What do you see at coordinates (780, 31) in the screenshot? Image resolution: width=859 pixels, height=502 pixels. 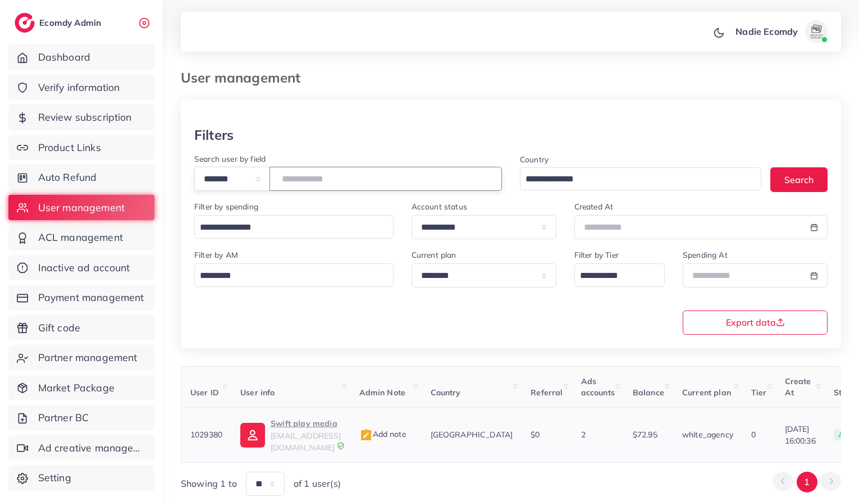 I see `a: Nadie Ecomdyavatar` at bounding box center [780, 31].